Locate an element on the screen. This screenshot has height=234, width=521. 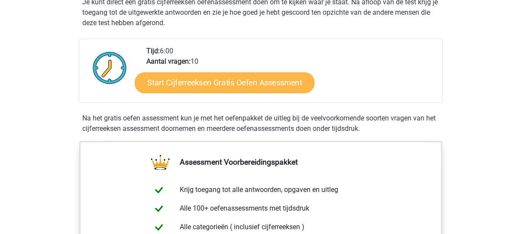
div: Na het gratis oefen assessment kun je met het oefenpakket de uitleg bij de veelvoorkomende soorte... is located at coordinates (261, 124).